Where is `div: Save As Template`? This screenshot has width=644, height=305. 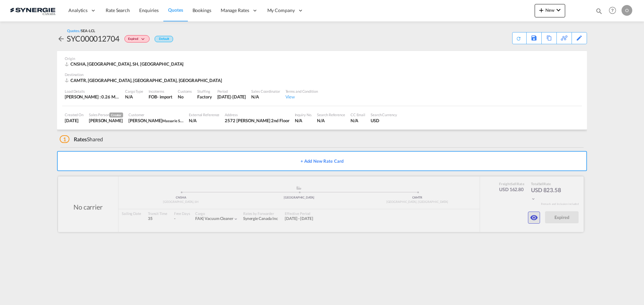
div: Save As Template is located at coordinates (534, 38).